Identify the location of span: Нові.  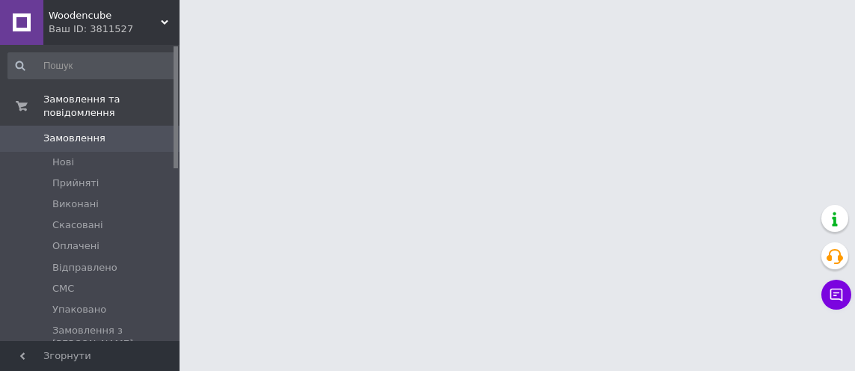
(63, 162).